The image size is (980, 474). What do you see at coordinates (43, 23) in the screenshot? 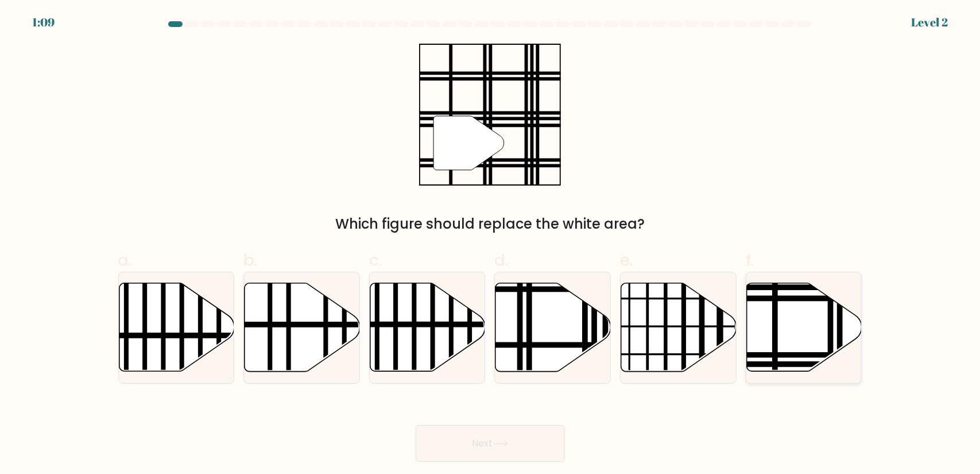
I see `div: 1:09` at bounding box center [43, 23].